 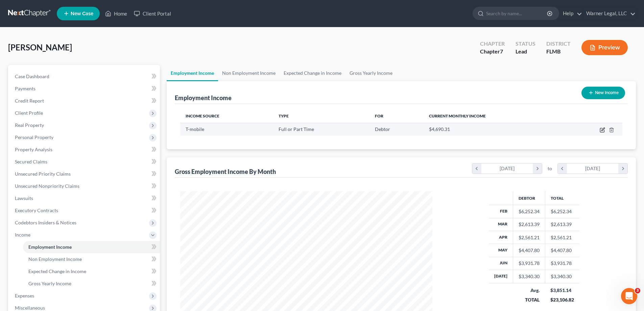 I want to click on a: Home, so click(x=116, y=14).